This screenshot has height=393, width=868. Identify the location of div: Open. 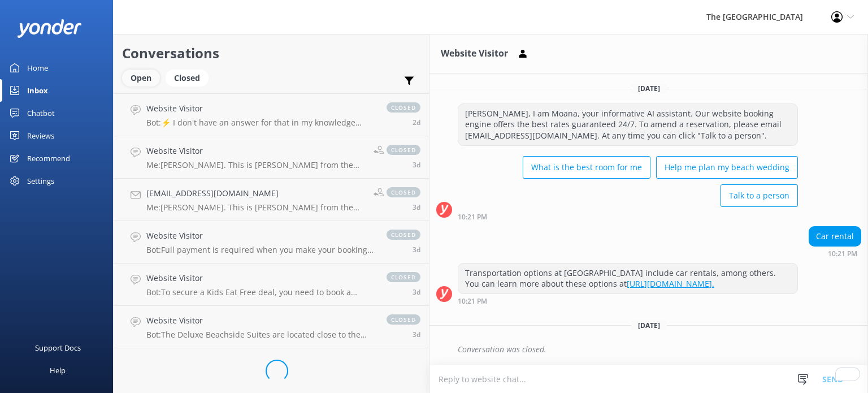
(141, 78).